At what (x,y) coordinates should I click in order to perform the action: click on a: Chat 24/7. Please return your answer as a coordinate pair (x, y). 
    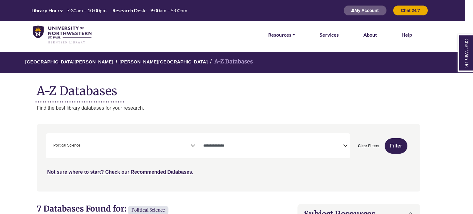
    Looking at the image, I should click on (411, 10).